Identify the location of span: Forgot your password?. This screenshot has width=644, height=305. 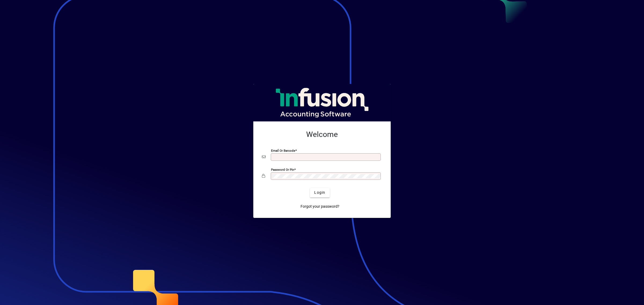
(320, 206).